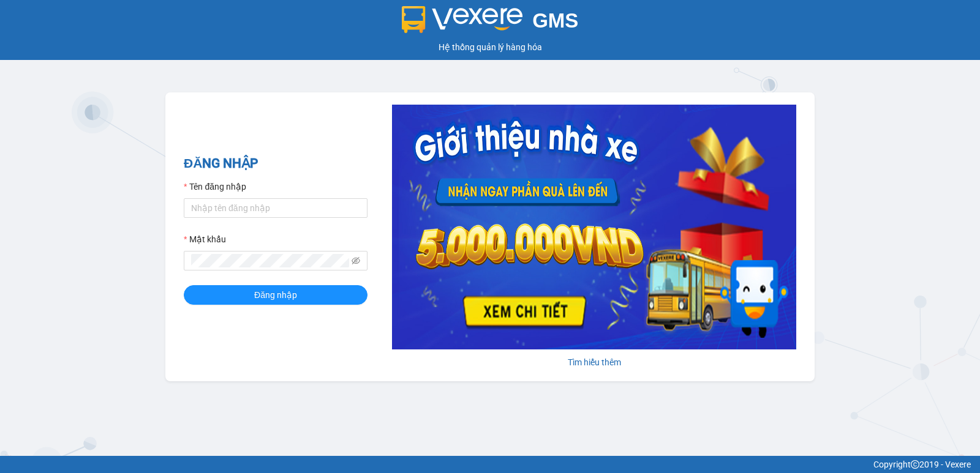 The height and width of the screenshot is (473, 980). I want to click on img: logo 2, so click(462, 20).